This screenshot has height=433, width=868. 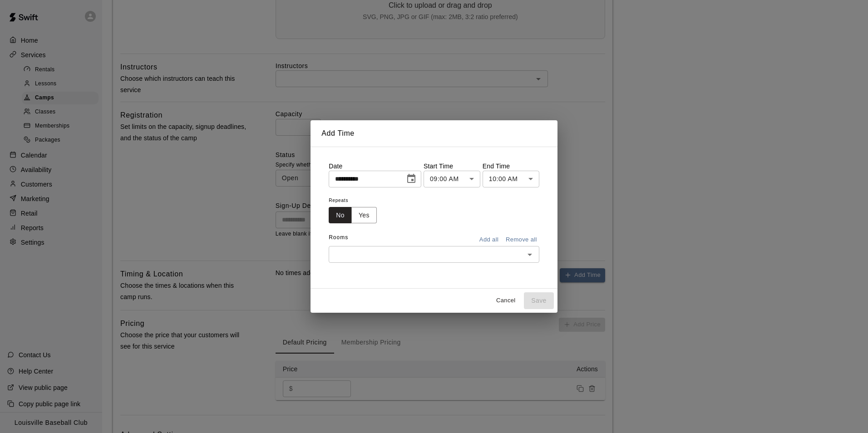 I want to click on button: Add all, so click(x=489, y=240).